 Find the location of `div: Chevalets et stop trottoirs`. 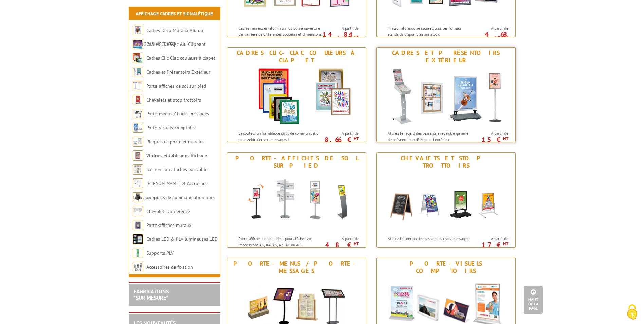

div: Chevalets et stop trottoirs is located at coordinates (446, 162).